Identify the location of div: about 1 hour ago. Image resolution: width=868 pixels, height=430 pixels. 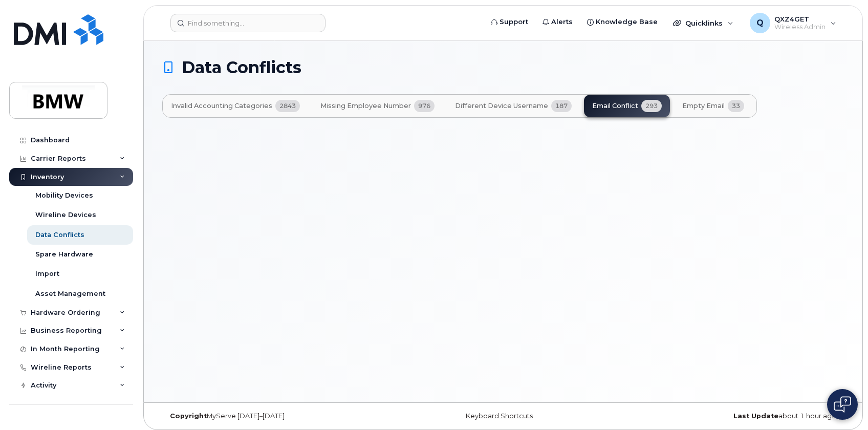
(730, 416).